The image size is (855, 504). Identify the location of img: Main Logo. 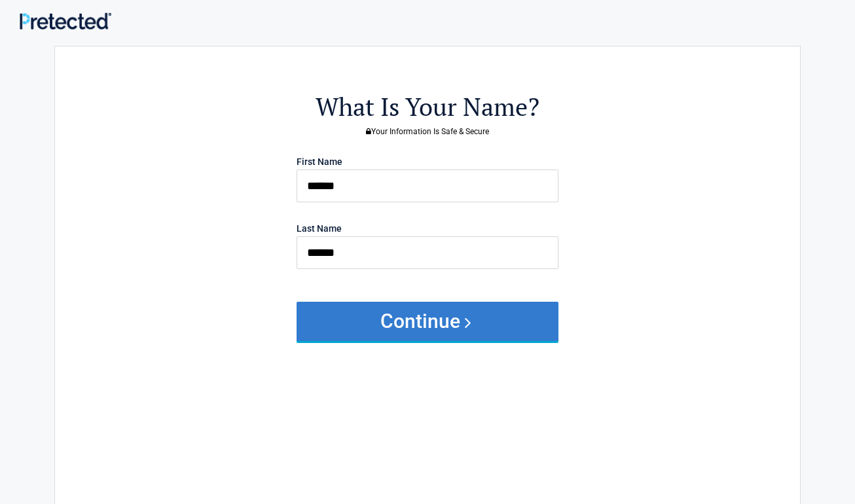
(65, 20).